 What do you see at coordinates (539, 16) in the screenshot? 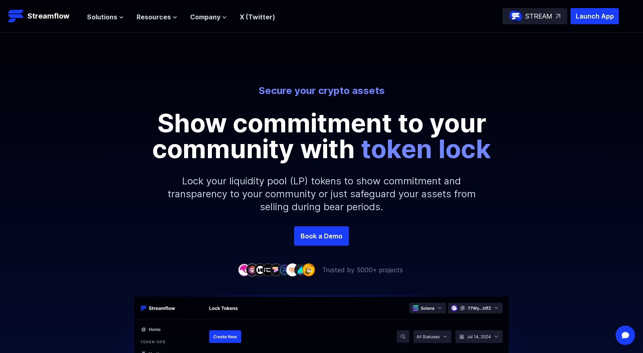
I see `p: STREAM` at bounding box center [539, 16].